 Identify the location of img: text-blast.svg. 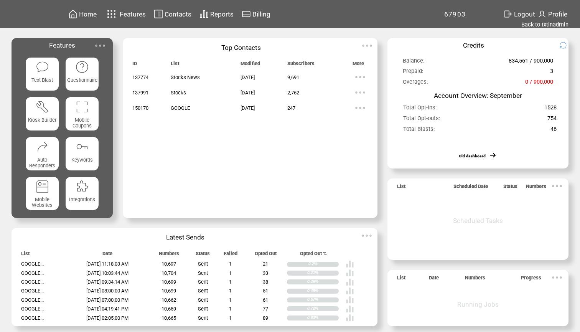
(42, 67).